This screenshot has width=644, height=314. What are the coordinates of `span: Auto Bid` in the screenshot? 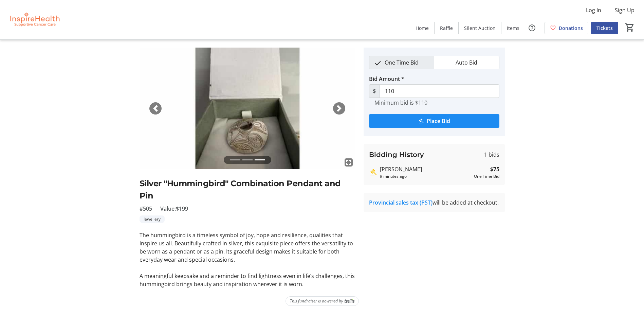 It's located at (466, 63).